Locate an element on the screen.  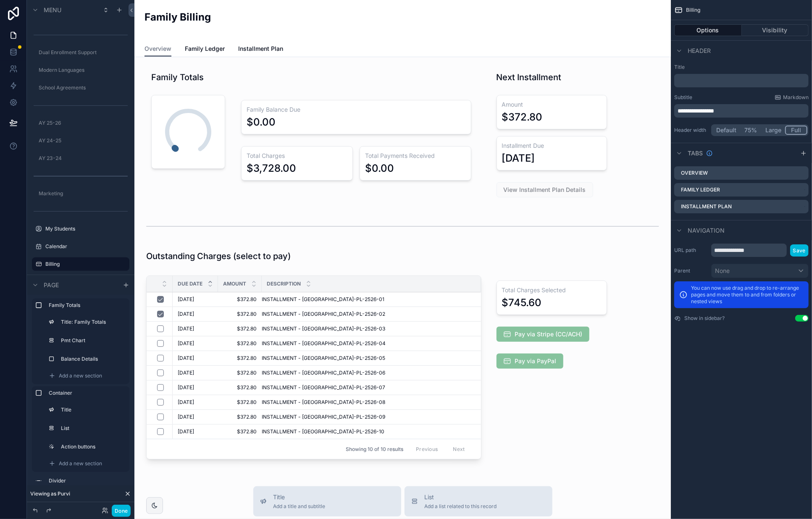
button: Options is located at coordinates (708, 30).